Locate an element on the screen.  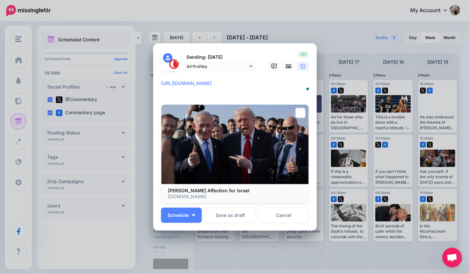
img: 291864331_468958885230530_187971914351797662_n-bsa127305.png is located at coordinates (174, 64).